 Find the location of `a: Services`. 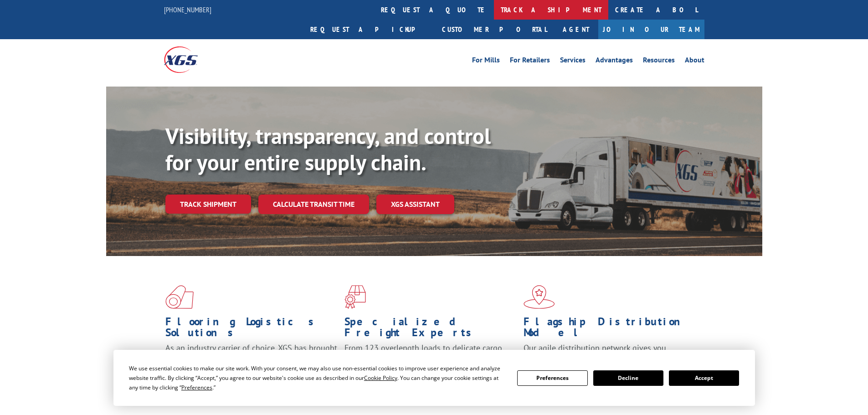

a: Services is located at coordinates (573, 62).